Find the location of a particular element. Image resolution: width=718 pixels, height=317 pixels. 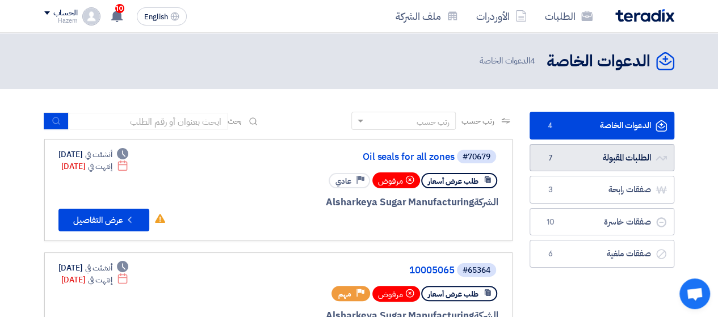

span: 6 is located at coordinates (551, 254).